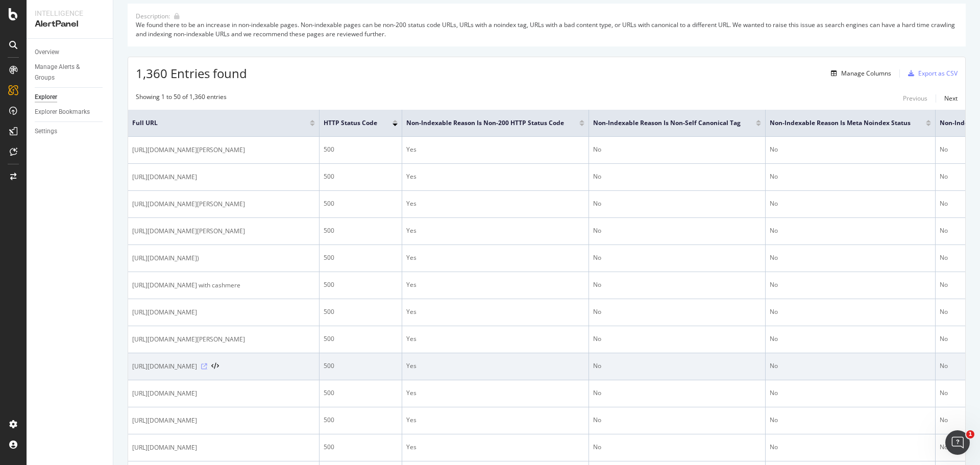  What do you see at coordinates (667, 123) in the screenshot?
I see `span: Non-Indexable Reason is Non-Self Canonical Tag` at bounding box center [667, 123].